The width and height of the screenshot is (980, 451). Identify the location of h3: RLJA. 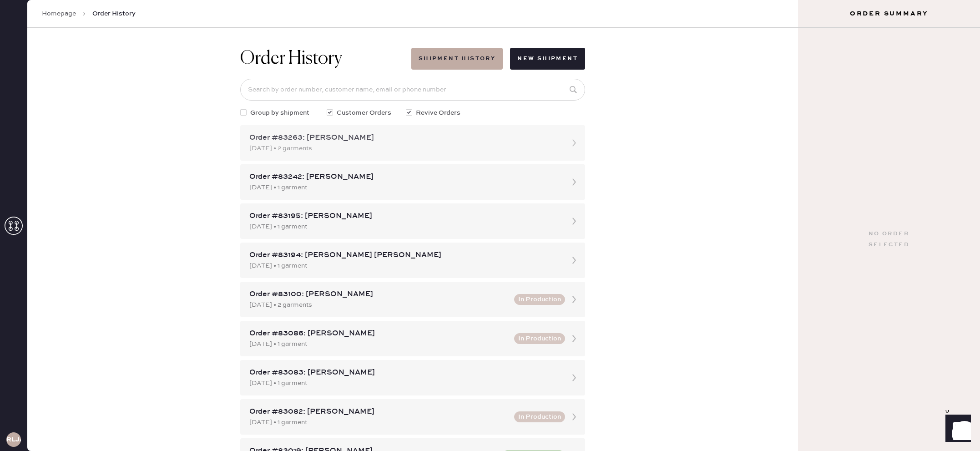
(14, 440).